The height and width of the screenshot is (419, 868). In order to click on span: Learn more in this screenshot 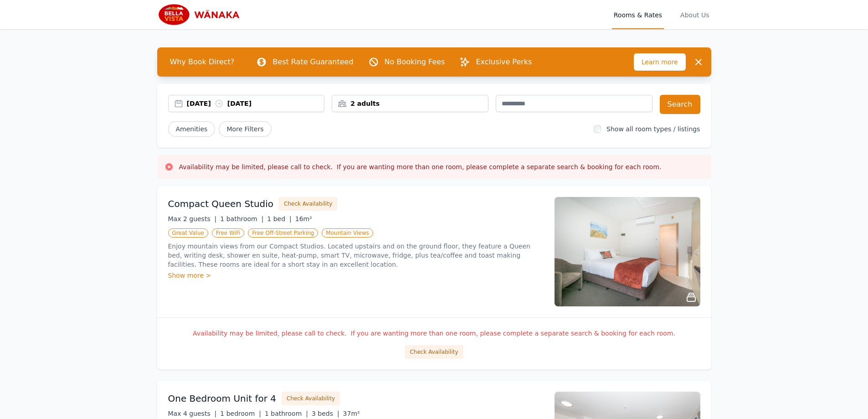, I will do `click(660, 62)`.